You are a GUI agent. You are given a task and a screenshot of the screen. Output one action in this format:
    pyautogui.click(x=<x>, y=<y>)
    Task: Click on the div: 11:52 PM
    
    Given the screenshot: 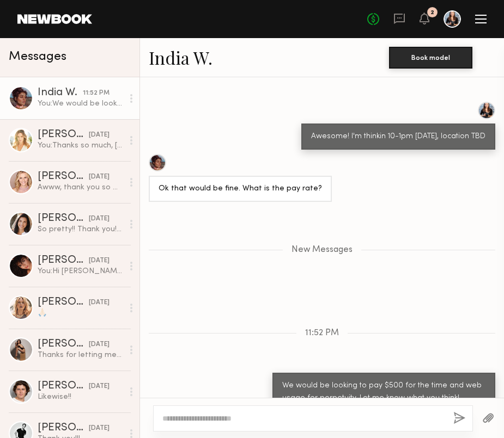 What is the action you would take?
    pyautogui.click(x=96, y=93)
    